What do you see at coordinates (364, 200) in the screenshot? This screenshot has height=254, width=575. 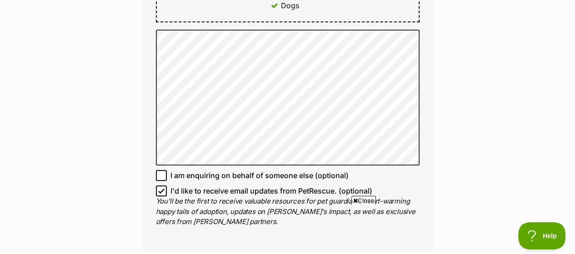 I see `span: Close` at bounding box center [364, 200].